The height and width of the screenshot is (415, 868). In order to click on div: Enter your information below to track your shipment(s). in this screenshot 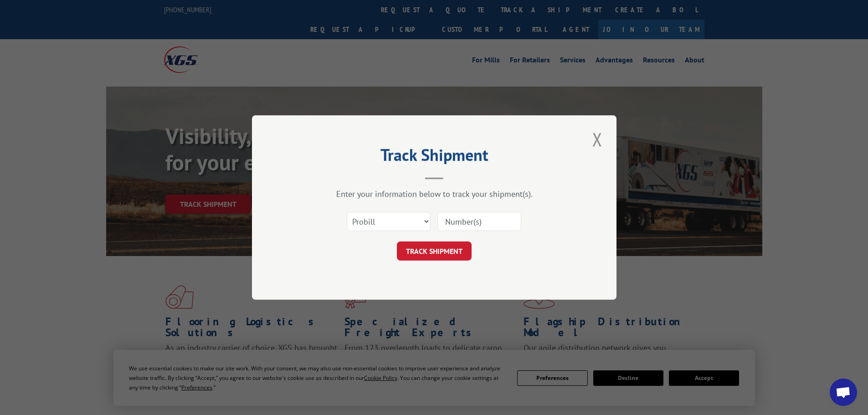, I will do `click(434, 194)`.